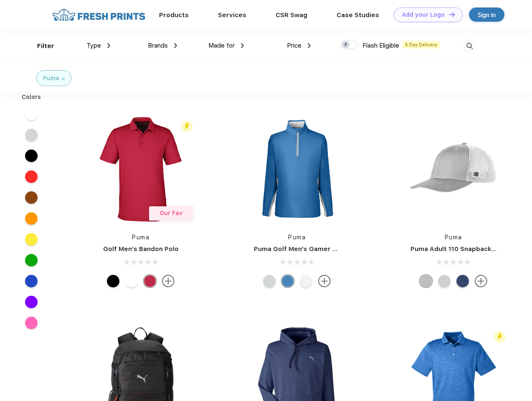 The height and width of the screenshot is (401, 532). I want to click on img: DT, so click(452, 14).